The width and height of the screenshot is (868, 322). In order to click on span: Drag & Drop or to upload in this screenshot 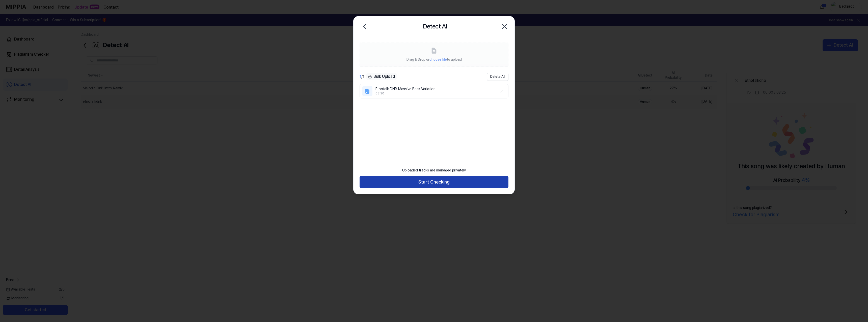, I will do `click(434, 59)`.